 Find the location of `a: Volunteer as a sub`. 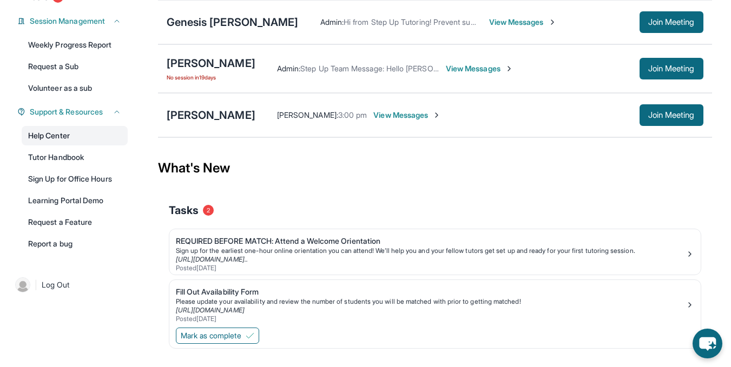

a: Volunteer as a sub is located at coordinates (75, 88).